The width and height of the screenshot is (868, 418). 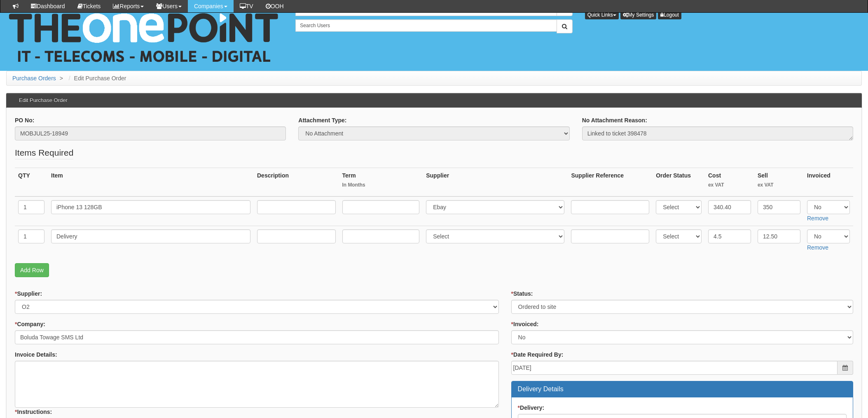 I want to click on a: Add Row, so click(x=32, y=270).